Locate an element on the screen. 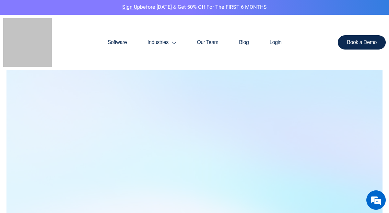 Image resolution: width=389 pixels, height=213 pixels. span: Book a Demo is located at coordinates (362, 42).